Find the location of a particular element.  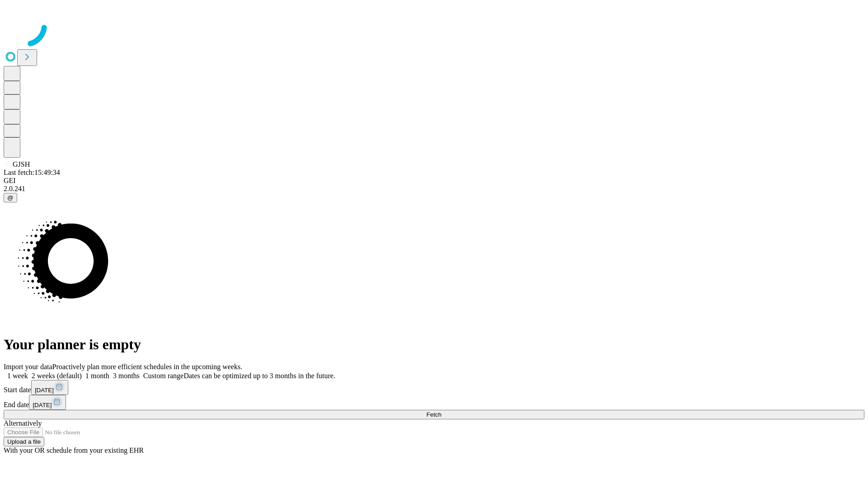

div: 2.0.241 is located at coordinates (434, 189).